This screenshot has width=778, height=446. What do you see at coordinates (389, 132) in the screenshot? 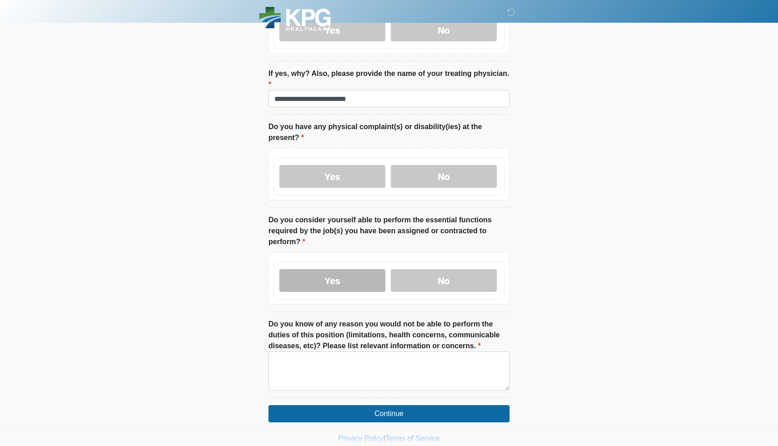
I see `label: Do you have any physical complaint(s) or disability(ies) at the present?` at bounding box center [389, 132].